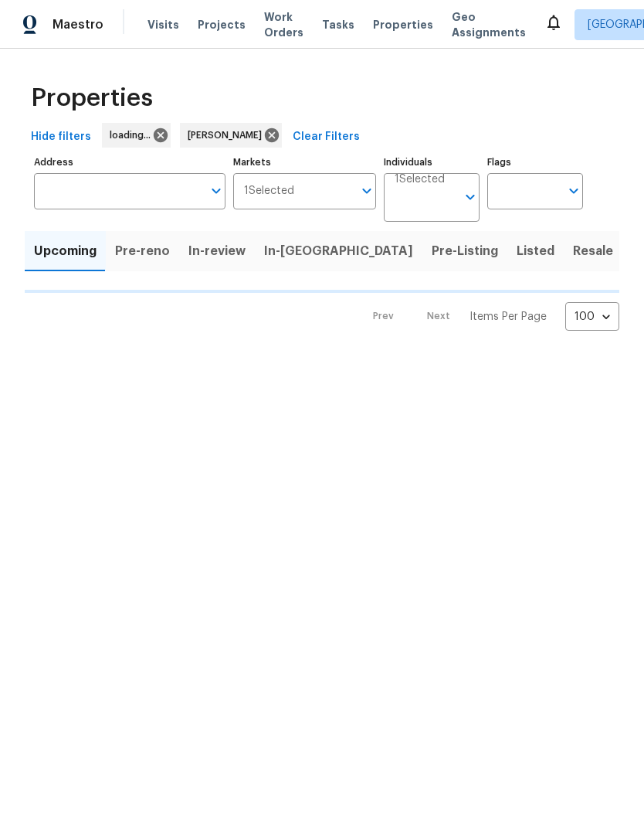 This screenshot has height=840, width=644. What do you see at coordinates (489, 316) in the screenshot?
I see `nav: Pagination Navigation` at bounding box center [489, 316].